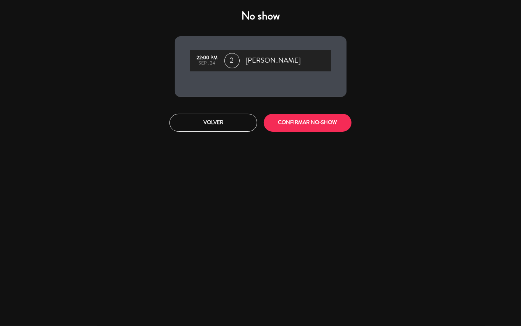 Image resolution: width=521 pixels, height=326 pixels. I want to click on div: 22:00 PM, so click(207, 58).